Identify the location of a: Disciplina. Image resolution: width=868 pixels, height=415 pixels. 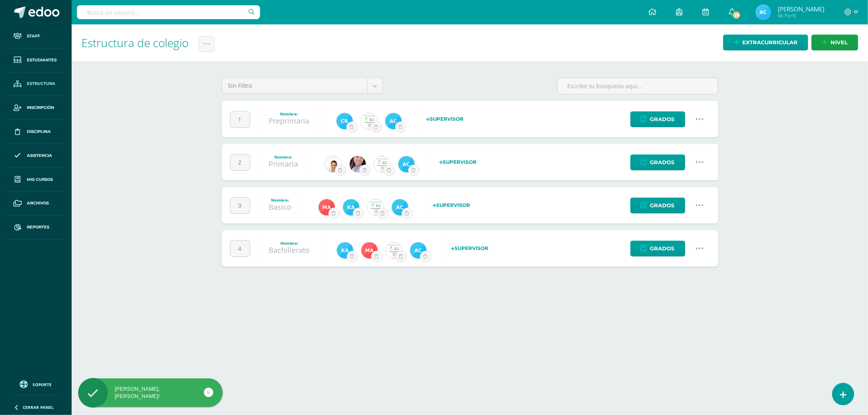
(36, 132).